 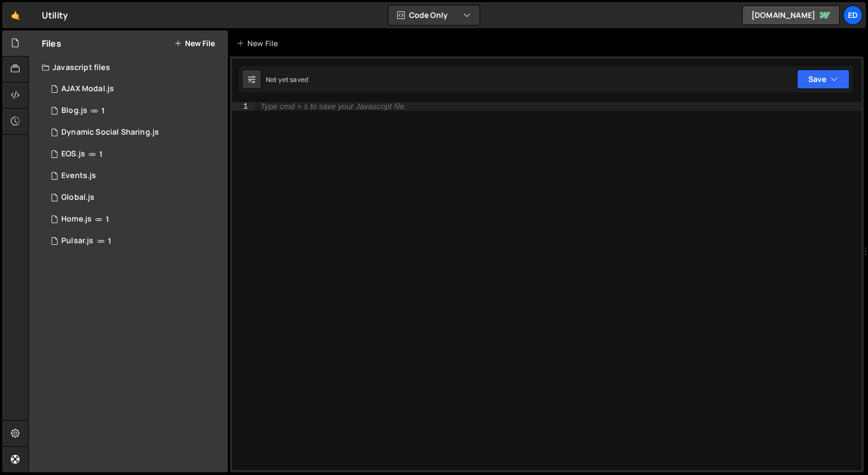 What do you see at coordinates (194, 43) in the screenshot?
I see `button: New File` at bounding box center [194, 43].